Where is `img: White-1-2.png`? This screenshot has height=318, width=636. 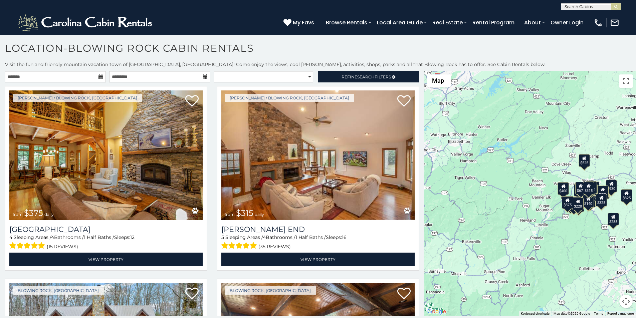 img: White-1-2.png is located at coordinates (86, 23).